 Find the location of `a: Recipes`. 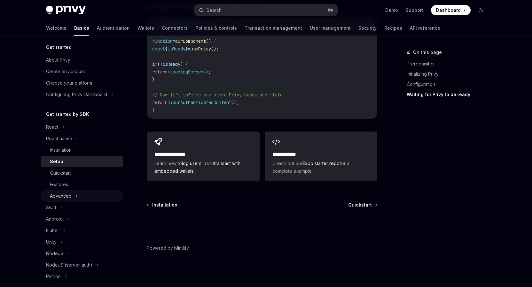

a: Recipes is located at coordinates (393, 28).